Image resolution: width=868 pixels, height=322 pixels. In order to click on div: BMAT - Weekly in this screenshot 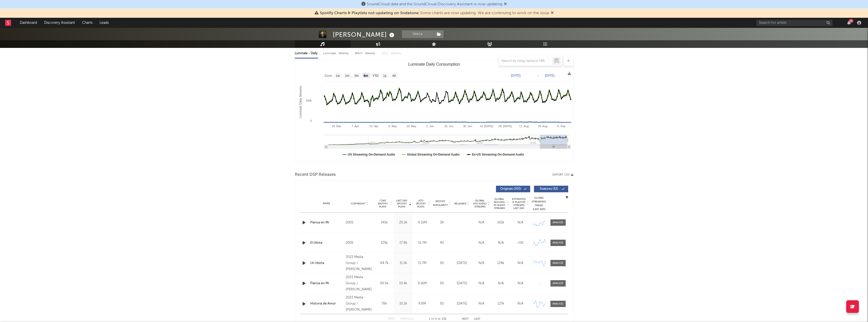, I will do `click(366, 54)`.